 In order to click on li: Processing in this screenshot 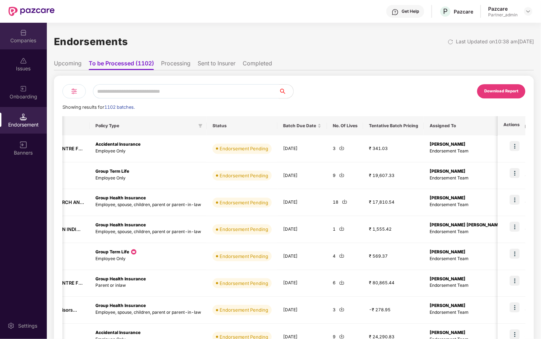, I will do `click(176, 65)`.